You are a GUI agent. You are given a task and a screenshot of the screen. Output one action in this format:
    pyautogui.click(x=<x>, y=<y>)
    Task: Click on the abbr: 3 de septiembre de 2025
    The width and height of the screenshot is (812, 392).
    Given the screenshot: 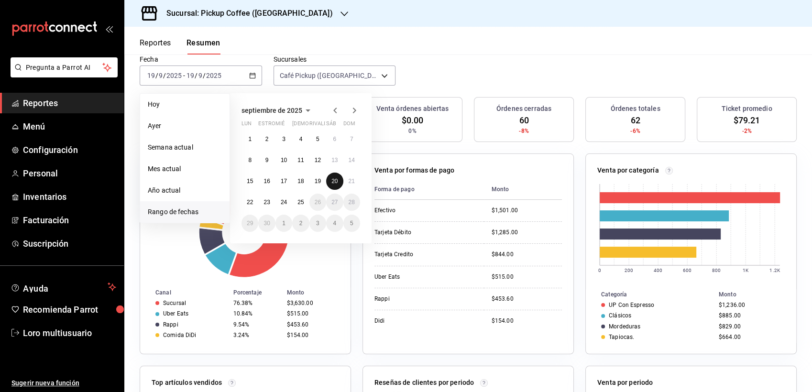 What is the action you would take?
    pyautogui.click(x=283, y=139)
    